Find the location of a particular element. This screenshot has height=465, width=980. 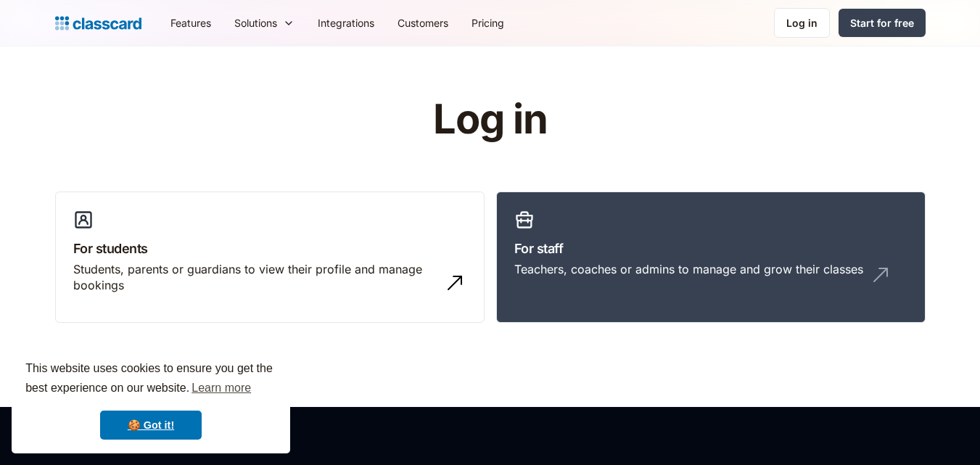

div: Students, parents or guardians to view their profile and manage bookings is located at coordinates (255, 277).